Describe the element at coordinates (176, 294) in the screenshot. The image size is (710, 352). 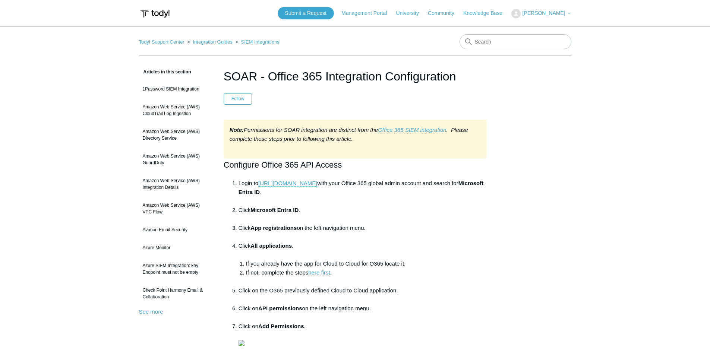
I see `a: Check Point Harmony Email & Collaboration` at that location.